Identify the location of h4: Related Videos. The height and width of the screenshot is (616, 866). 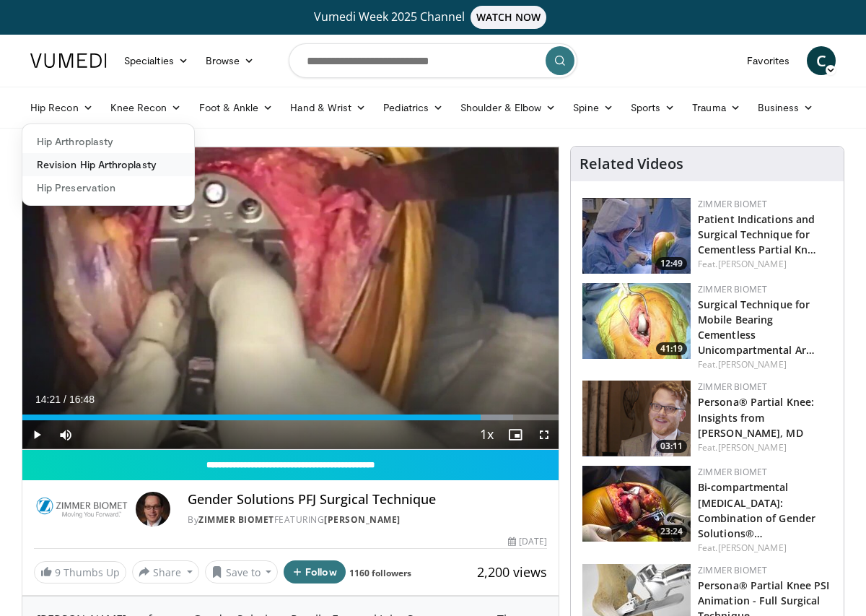
(631, 164).